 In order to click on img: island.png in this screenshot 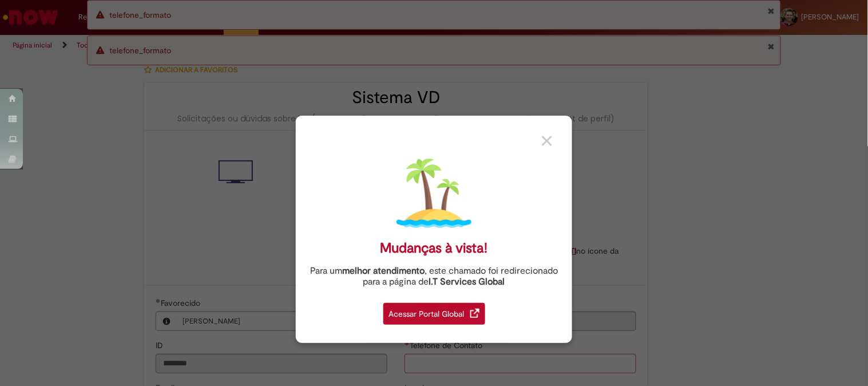, I will do `click(434, 193)`.